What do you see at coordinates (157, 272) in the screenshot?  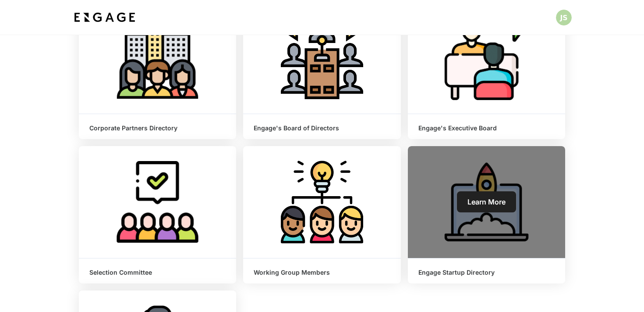 I see `h6: Selection Committee` at bounding box center [157, 272].